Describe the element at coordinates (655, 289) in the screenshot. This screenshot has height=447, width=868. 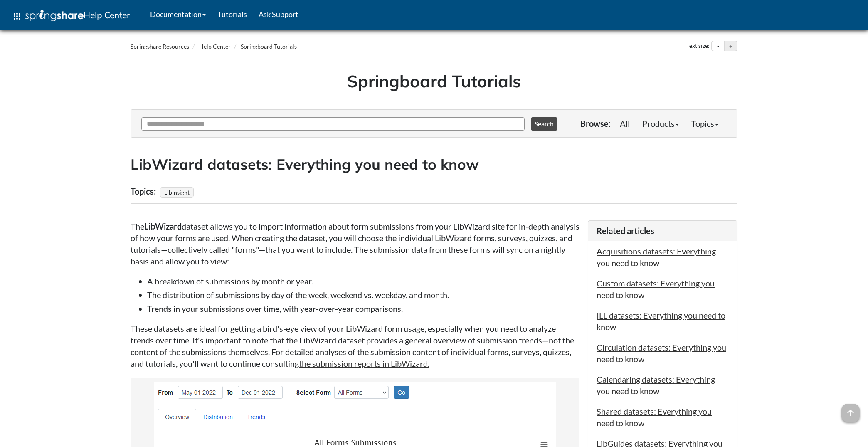
I see `a: Custom datasets: Everything you need to know` at that location.